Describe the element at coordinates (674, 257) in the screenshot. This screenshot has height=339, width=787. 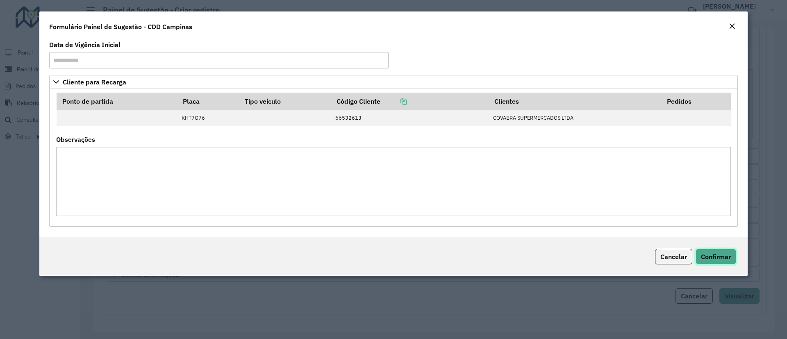
I see `button: Cancelar` at that location.